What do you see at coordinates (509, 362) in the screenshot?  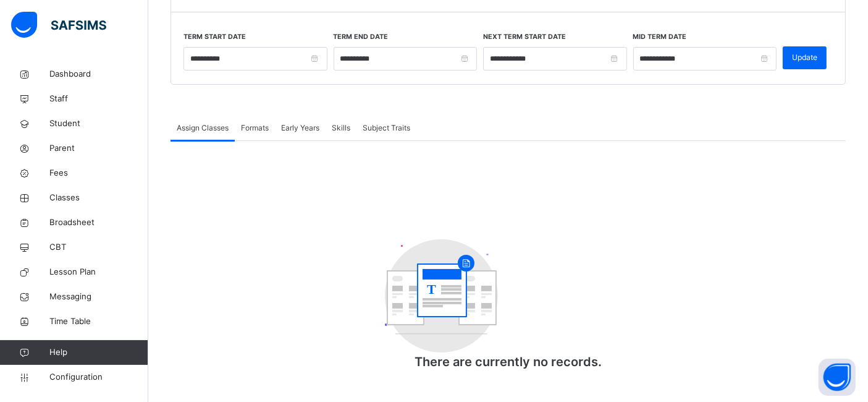 I see `p: There are currently no records.` at bounding box center [509, 362].